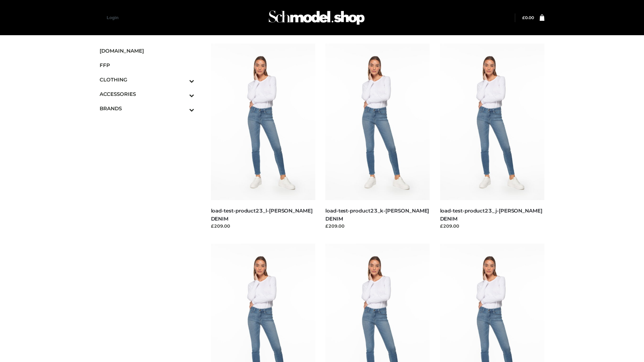 The image size is (644, 362). Describe the element at coordinates (528, 17) in the screenshot. I see `a: £0.00` at that location.